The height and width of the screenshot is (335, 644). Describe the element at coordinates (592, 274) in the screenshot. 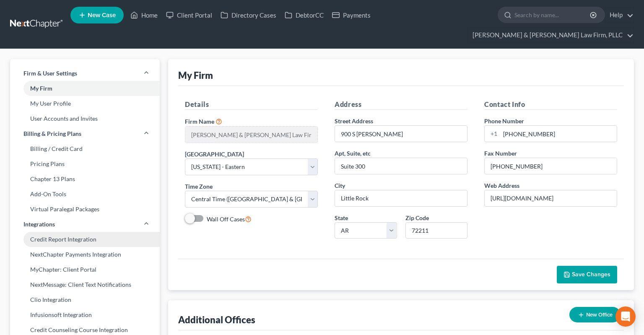

I see `span: Save Changes` at that location.